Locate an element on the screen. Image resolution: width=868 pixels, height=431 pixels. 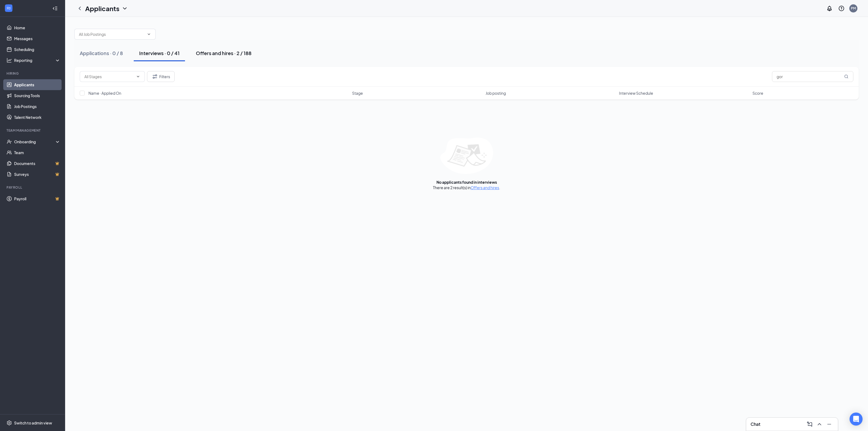
svg: Settings is located at coordinates (9, 423).